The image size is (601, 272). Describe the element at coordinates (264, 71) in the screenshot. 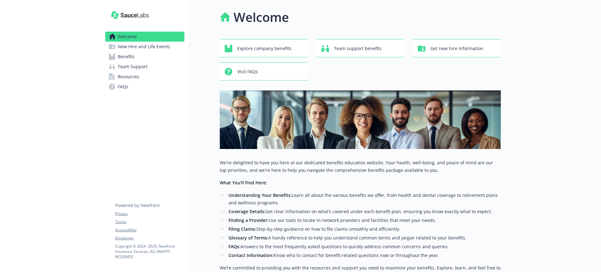

I see `button: Visit FAQs` at that location.